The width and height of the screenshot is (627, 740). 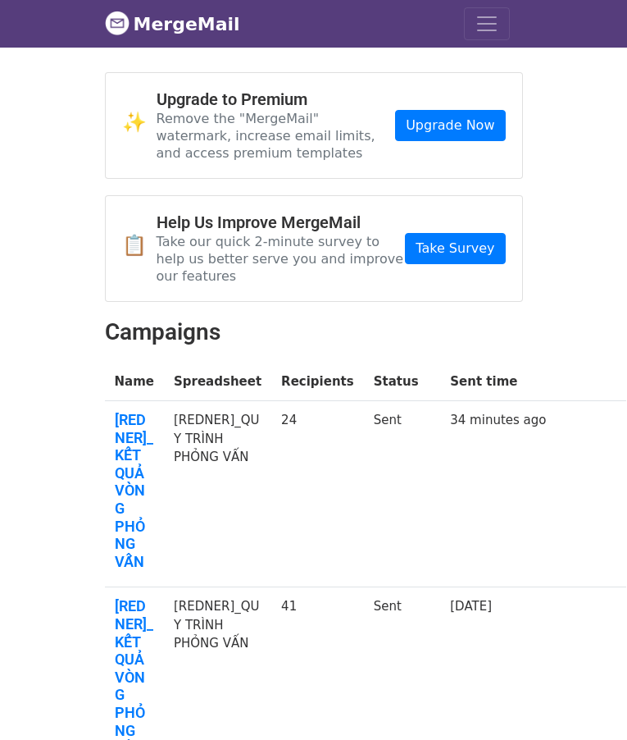 What do you see at coordinates (317, 381) in the screenshot?
I see `th: Recipients` at bounding box center [317, 381].